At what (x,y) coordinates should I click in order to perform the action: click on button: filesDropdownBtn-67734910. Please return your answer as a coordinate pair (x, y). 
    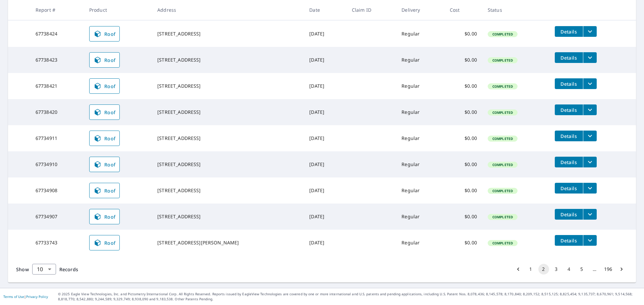
    Looking at the image, I should click on (590, 162).